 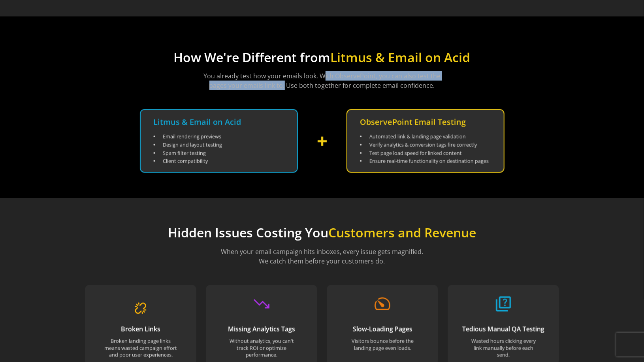 What do you see at coordinates (219, 161) in the screenshot?
I see `li: Client compatibility` at bounding box center [219, 161].